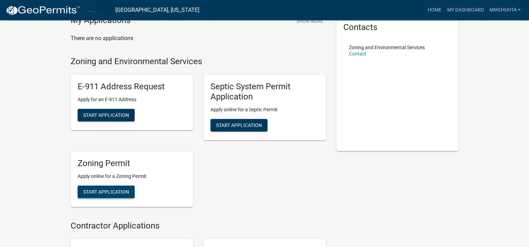 This screenshot has height=247, width=529. I want to click on h5: Zoning Permit, so click(132, 163).